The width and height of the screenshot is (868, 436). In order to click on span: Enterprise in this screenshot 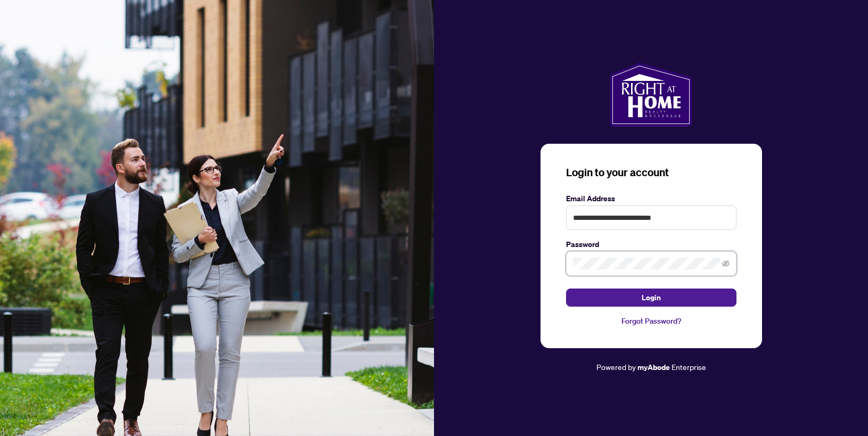, I will do `click(689, 367)`.